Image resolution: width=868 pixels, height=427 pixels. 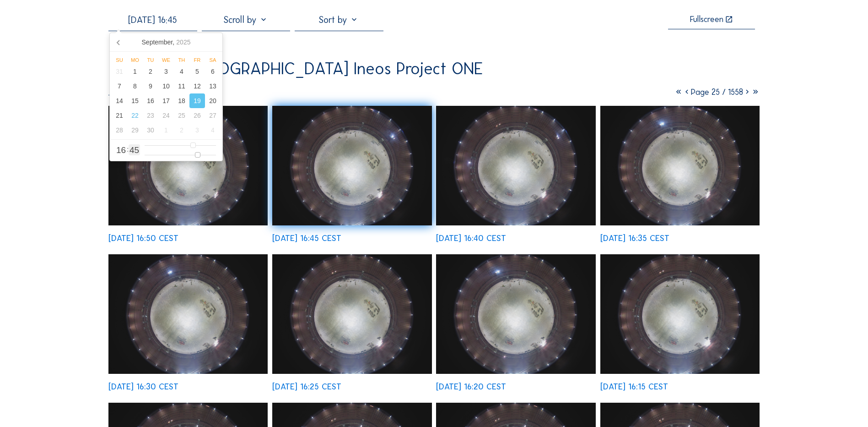 I want to click on div: Fr, so click(x=197, y=60).